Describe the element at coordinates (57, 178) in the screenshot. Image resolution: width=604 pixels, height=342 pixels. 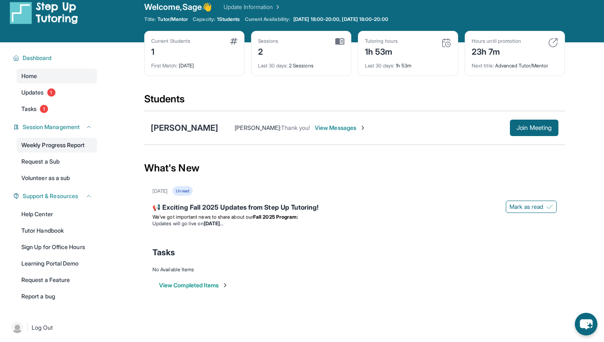
I see `a: Volunteer as a sub` at that location.